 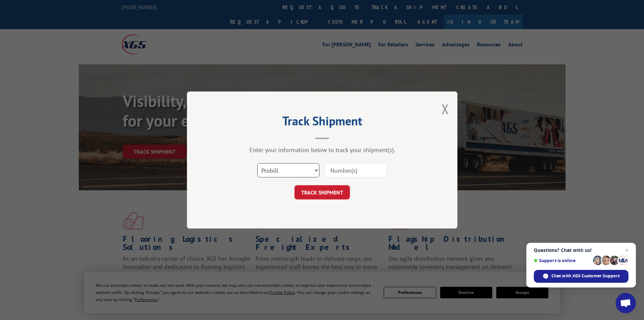 What do you see at coordinates (625, 303) in the screenshot?
I see `div: Open chat` at bounding box center [625, 303].